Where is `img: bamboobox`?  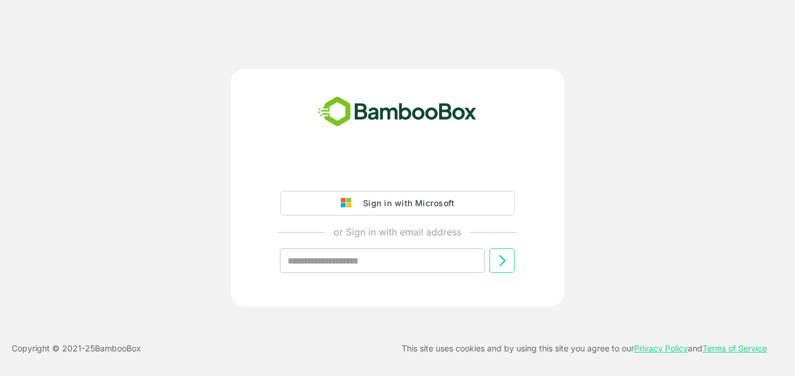 img: bamboobox is located at coordinates (397, 112).